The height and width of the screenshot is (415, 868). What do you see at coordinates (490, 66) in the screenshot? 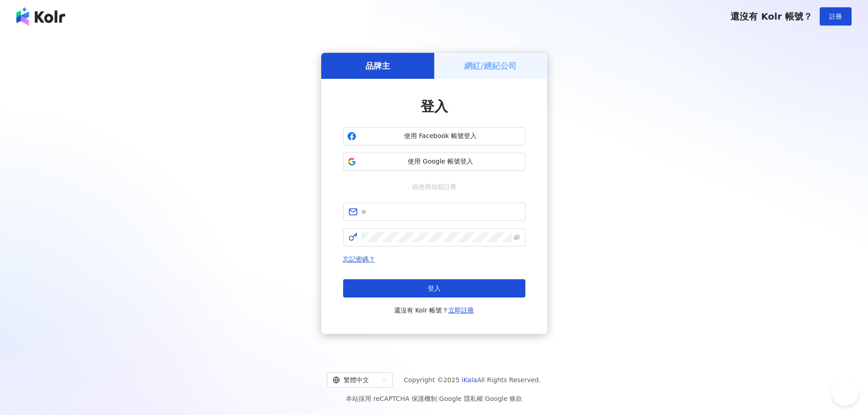
I see `h5: 網紅/經紀公司` at bounding box center [490, 66].